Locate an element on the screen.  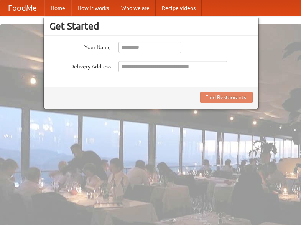
a: Recipe videos is located at coordinates (179, 8).